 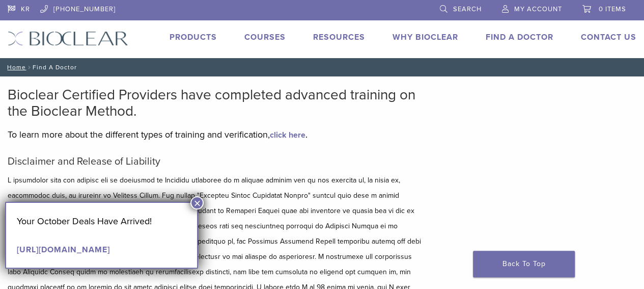 What do you see at coordinates (467, 9) in the screenshot?
I see `span: Search` at bounding box center [467, 9].